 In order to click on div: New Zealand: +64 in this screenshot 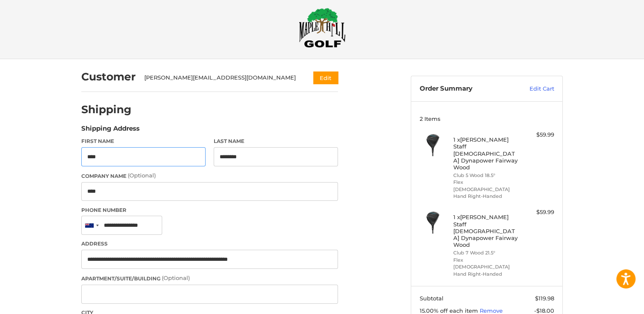, I will do `click(92, 225)`.